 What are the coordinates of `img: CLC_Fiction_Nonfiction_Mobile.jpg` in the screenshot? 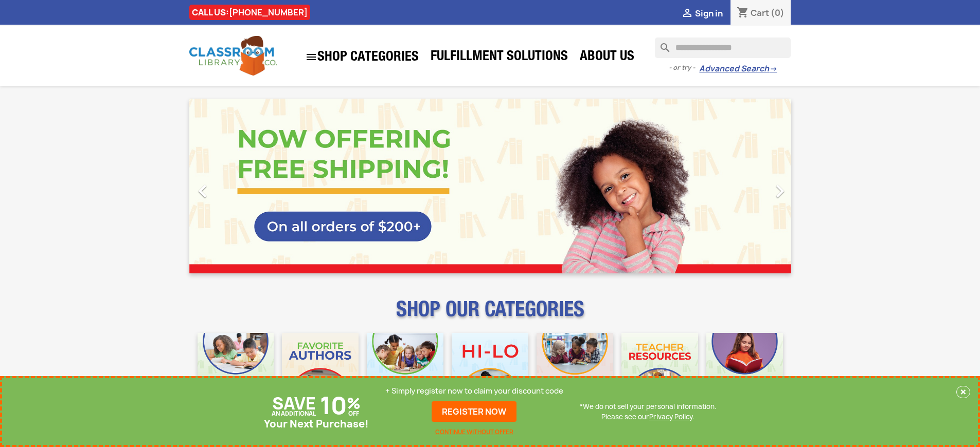 It's located at (574, 371).